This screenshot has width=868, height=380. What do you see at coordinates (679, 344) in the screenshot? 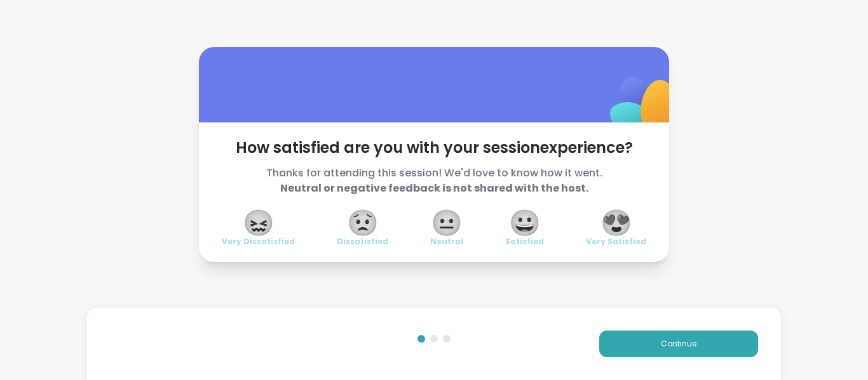
I see `button: Continue` at bounding box center [679, 344].